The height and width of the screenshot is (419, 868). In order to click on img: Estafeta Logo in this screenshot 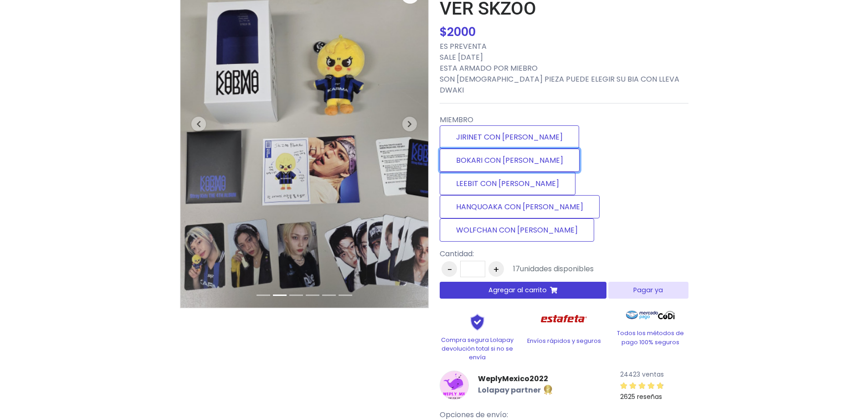, I will do `click(564, 319)`.